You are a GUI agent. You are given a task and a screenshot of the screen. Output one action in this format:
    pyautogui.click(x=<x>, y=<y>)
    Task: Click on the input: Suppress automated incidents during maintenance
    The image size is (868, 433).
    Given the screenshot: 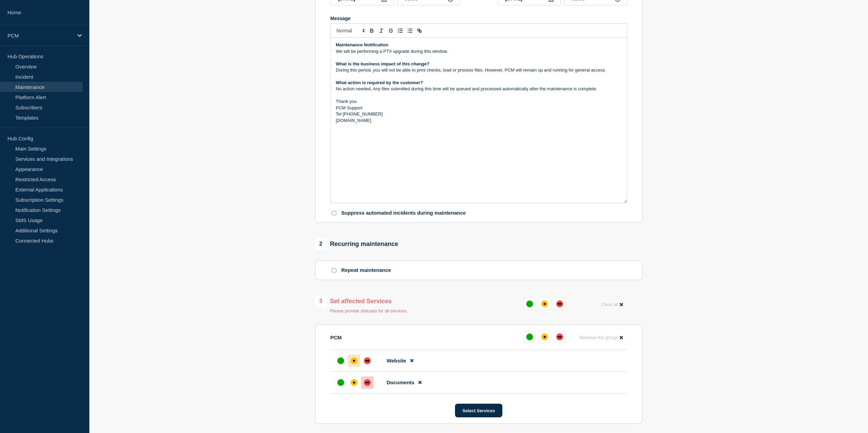 What is the action you would take?
    pyautogui.click(x=334, y=213)
    